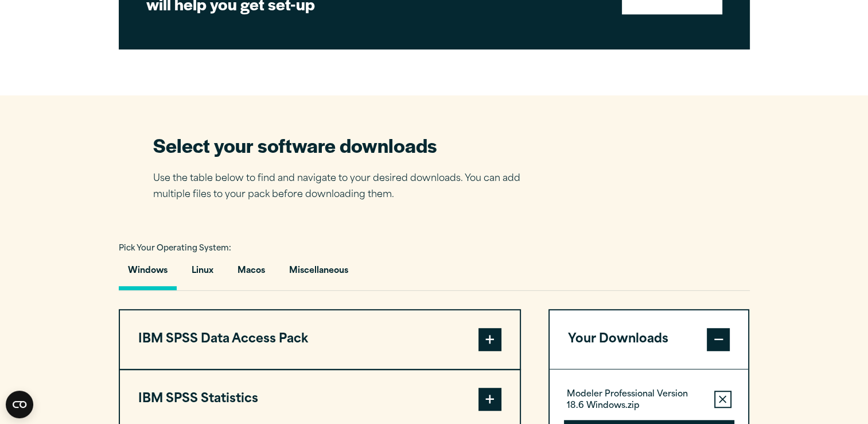  What do you see at coordinates (19, 404) in the screenshot?
I see `button: Open CMP widget` at bounding box center [19, 404].